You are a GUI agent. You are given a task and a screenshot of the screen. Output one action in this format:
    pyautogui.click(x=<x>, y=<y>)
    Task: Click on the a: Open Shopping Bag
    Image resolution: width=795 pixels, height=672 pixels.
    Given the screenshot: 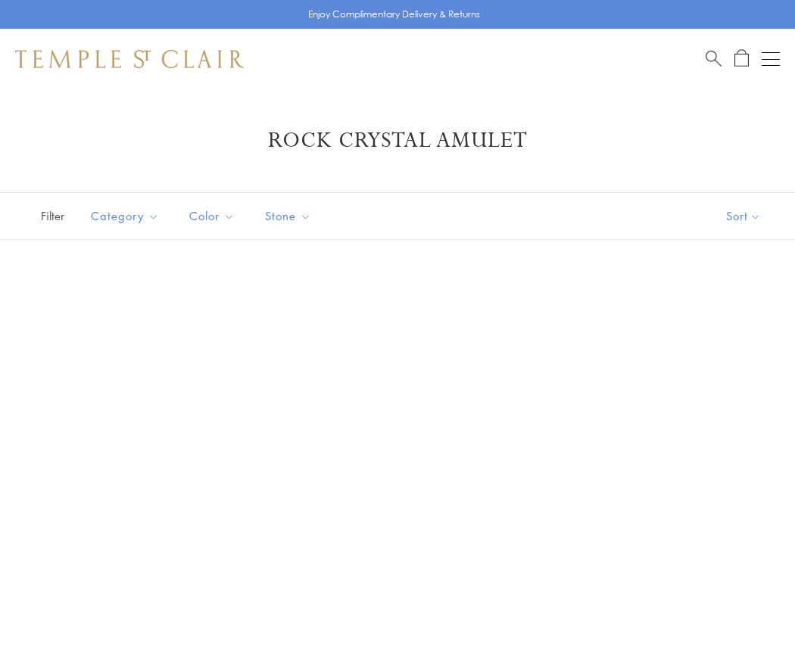 What is the action you would take?
    pyautogui.click(x=741, y=58)
    